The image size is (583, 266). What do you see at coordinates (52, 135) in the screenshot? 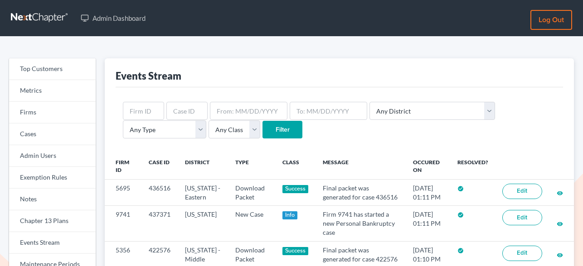
I see `a: Cases` at bounding box center [52, 135].